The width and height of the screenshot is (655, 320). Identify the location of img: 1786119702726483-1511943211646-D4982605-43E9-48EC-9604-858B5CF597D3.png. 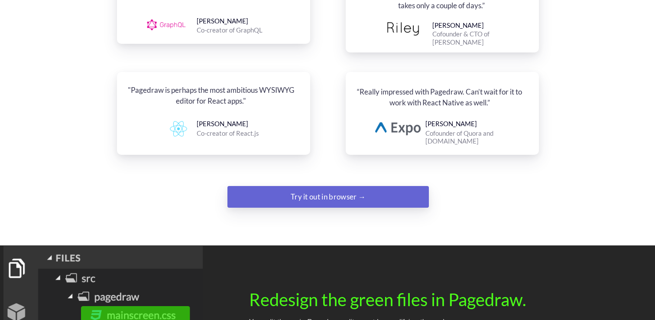
(179, 129).